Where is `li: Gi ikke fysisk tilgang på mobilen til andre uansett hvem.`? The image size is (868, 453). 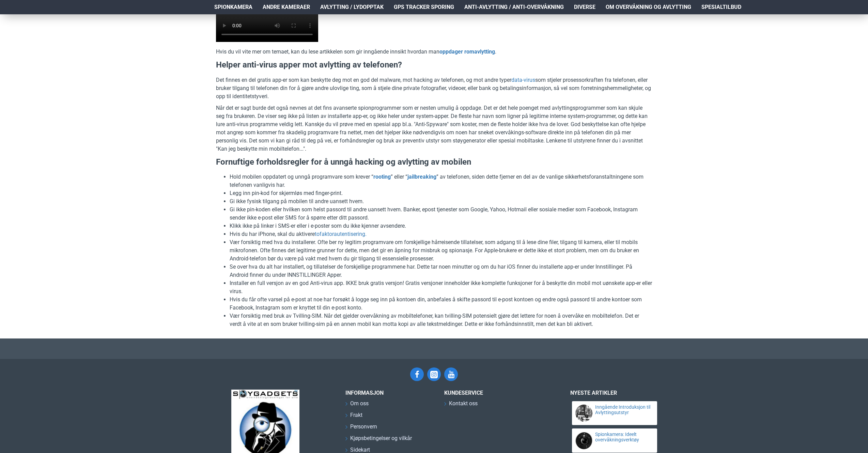 li: Gi ikke fysisk tilgang på mobilen til andre uansett hvem. is located at coordinates (441, 201).